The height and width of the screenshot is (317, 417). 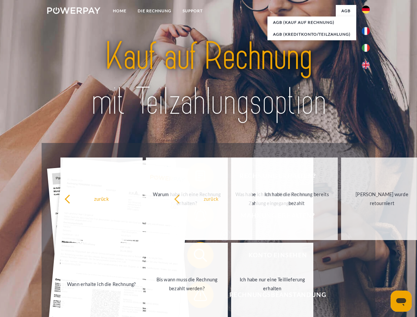 What do you see at coordinates (187, 199) in the screenshot?
I see `div: Warum habe ich eine Rechnung erhalten?` at bounding box center [187, 199].